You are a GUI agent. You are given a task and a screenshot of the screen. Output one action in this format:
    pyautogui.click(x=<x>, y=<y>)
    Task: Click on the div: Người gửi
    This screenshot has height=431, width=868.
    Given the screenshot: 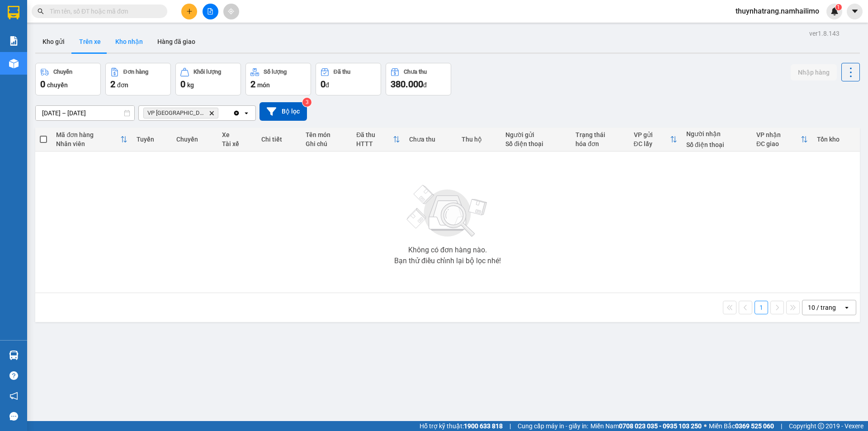 What is the action you would take?
    pyautogui.click(x=536, y=135)
    